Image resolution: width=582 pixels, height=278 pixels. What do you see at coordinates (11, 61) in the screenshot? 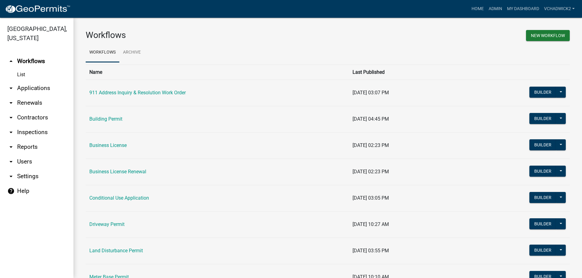
I see `i: arrow_drop_up` at bounding box center [11, 61].